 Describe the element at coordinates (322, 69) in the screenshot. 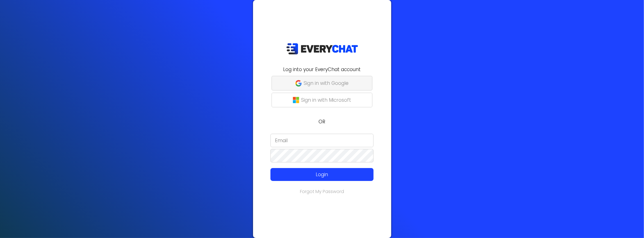

I see `h2: Log into your EveryChat account` at that location.